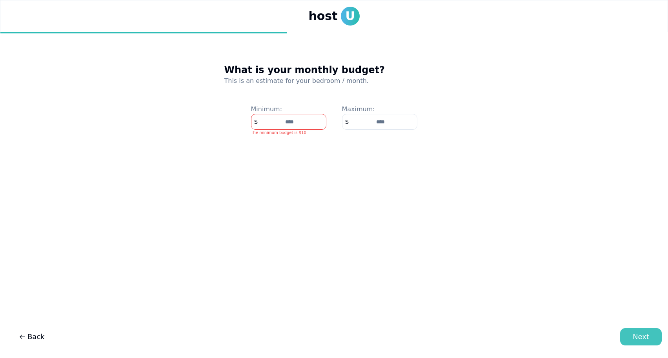 The image size is (668, 358). I want to click on span: U, so click(350, 16).